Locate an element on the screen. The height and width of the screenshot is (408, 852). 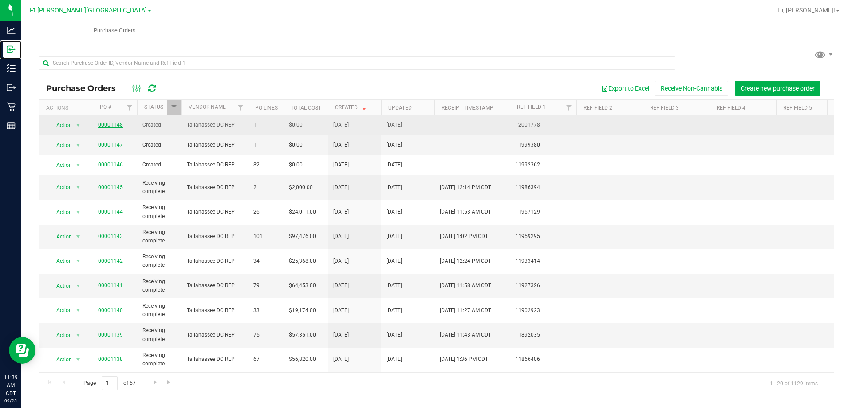
a: Total Cost is located at coordinates (306, 108).